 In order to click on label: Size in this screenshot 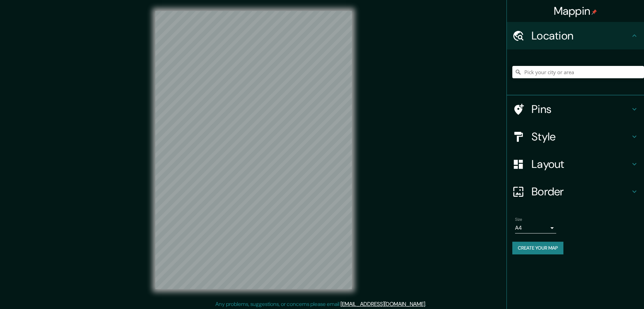, I will do `click(518, 219)`.